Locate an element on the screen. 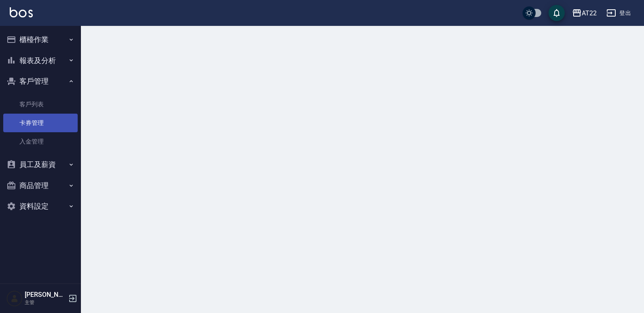 The image size is (644, 313). img: Person is located at coordinates (15, 298).